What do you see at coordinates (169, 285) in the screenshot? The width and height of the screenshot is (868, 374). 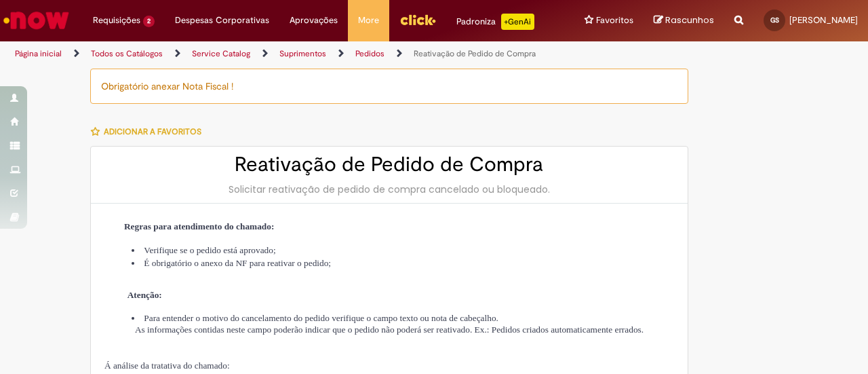 I see `img: Aviso com preenchimento sólido` at bounding box center [169, 285].